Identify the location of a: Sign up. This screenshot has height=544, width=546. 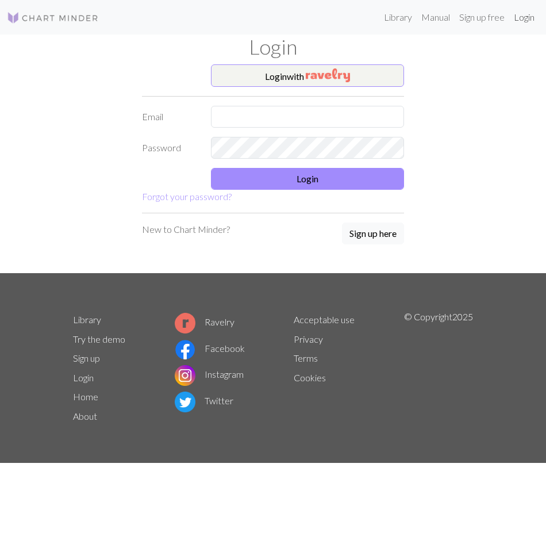
(86, 358).